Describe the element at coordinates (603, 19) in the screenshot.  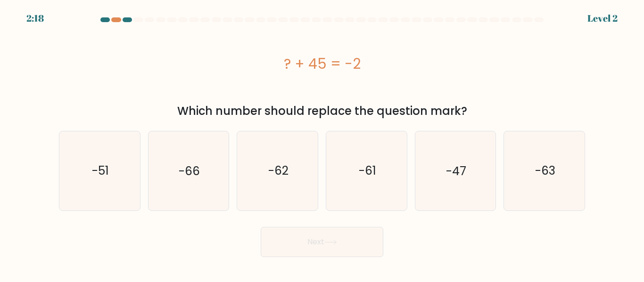
I see `div: Level 2` at that location.